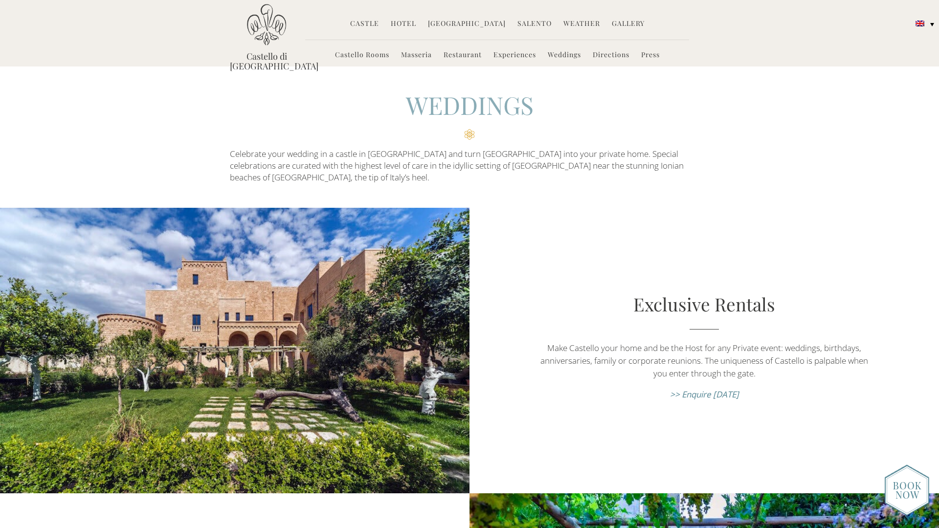  I want to click on a: Exclusive Rentals, so click(704, 304).